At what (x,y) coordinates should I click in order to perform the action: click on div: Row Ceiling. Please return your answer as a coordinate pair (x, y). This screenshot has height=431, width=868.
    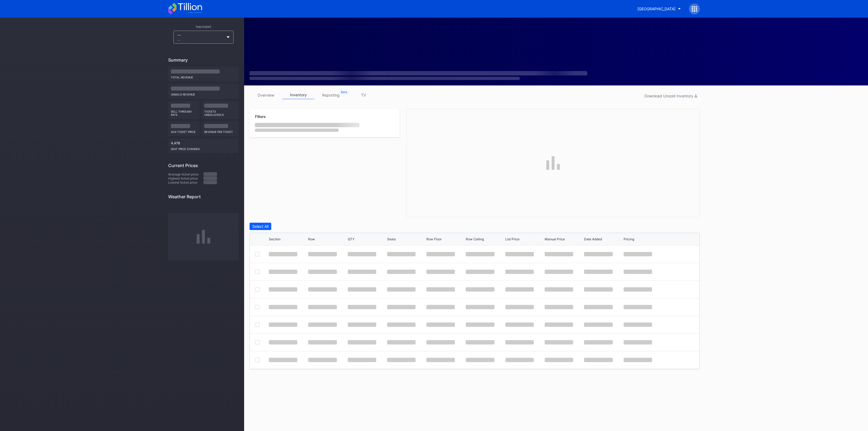
    Looking at the image, I should click on (475, 239).